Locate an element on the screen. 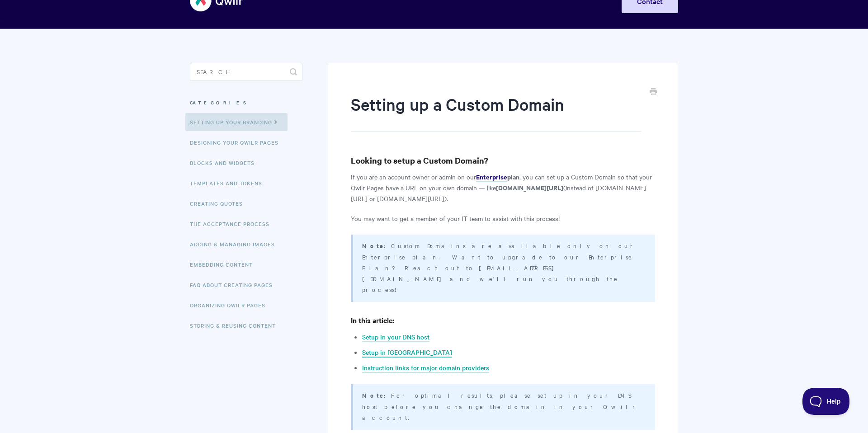  a: FAQ About Creating Pages is located at coordinates (235, 285).